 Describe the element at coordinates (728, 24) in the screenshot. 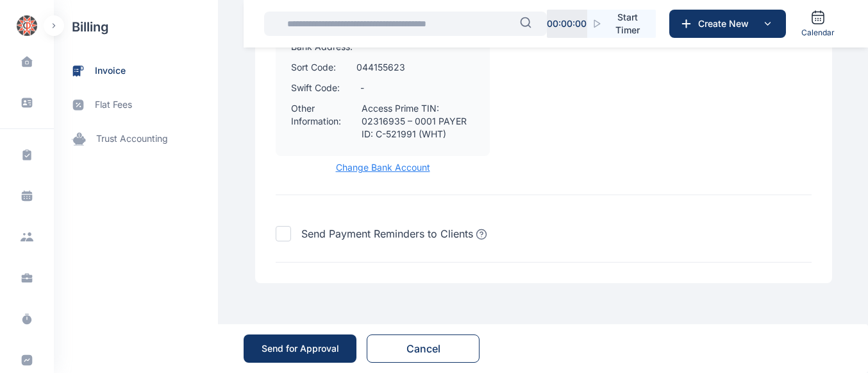

I see `button: Create New` at that location.